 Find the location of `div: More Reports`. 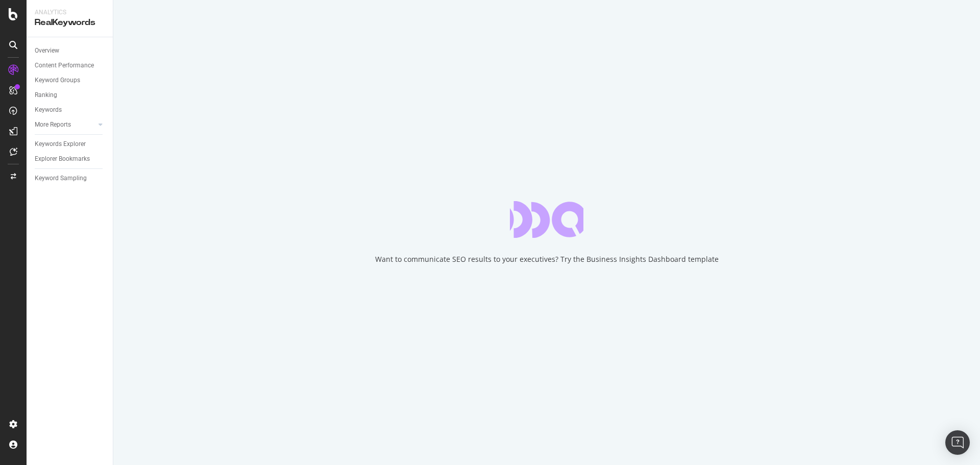

div: More Reports is located at coordinates (53, 125).